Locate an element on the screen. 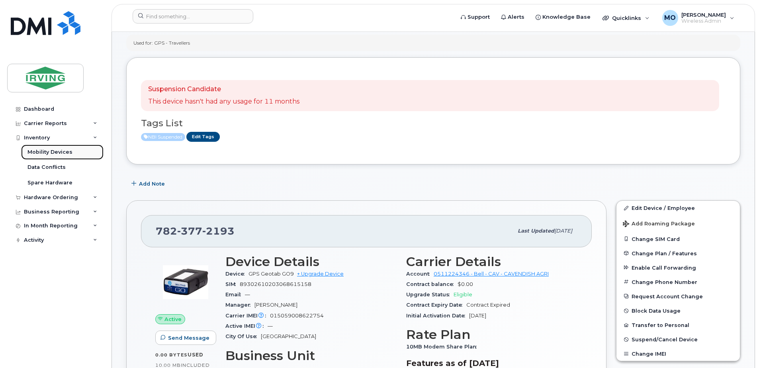 The image size is (759, 368). span: Wireless Admin is located at coordinates (703, 21).